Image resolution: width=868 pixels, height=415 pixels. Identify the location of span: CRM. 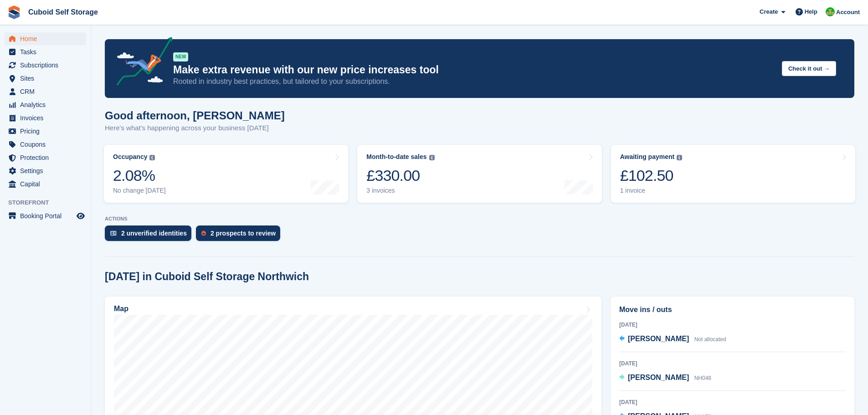
(47, 92).